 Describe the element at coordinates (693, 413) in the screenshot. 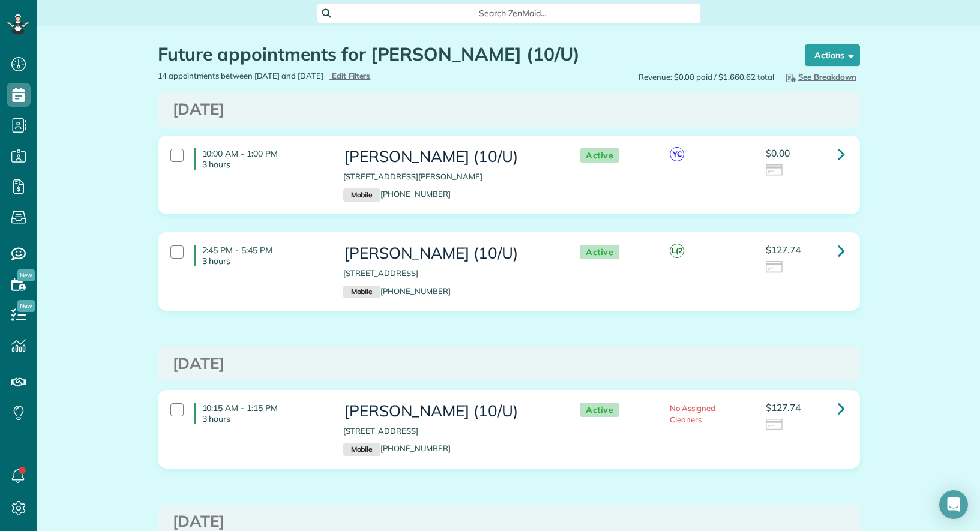

I see `span: No Assigned Cleaners` at that location.